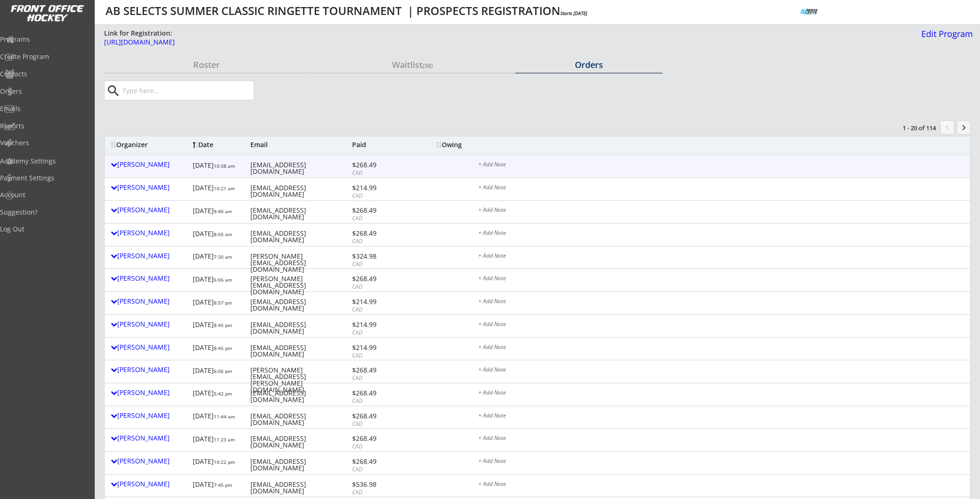  I want to click on div: $324.98, so click(378, 257).